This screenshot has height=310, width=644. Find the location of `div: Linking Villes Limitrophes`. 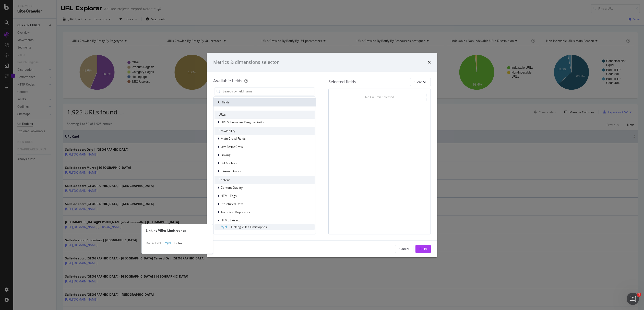

div: Linking Villes Limitrophes is located at coordinates (177, 230).